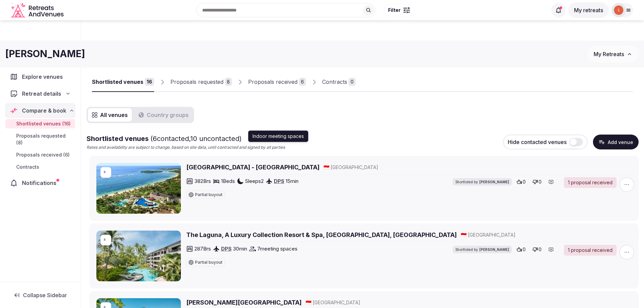 This screenshot has width=644, height=308. I want to click on p: Rates and availability are subject to change, based on site data, until contracted and signed by ..., so click(186, 148).